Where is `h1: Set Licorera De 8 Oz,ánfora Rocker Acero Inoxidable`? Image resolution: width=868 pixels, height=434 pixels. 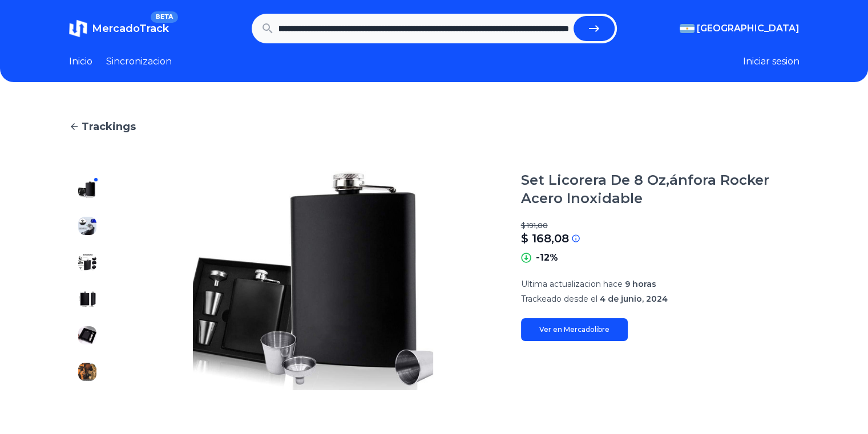
h1: Set Licorera De 8 Oz,ánfora Rocker Acero Inoxidable is located at coordinates (660, 189).